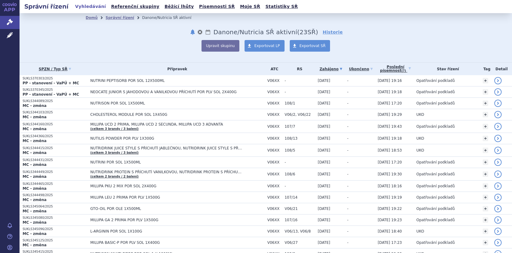 This screenshot has width=512, height=253. Describe the element at coordinates (167, 138) in the screenshot. I see `span: NUTILIS POWDER POR PLV 1X300G` at that location.